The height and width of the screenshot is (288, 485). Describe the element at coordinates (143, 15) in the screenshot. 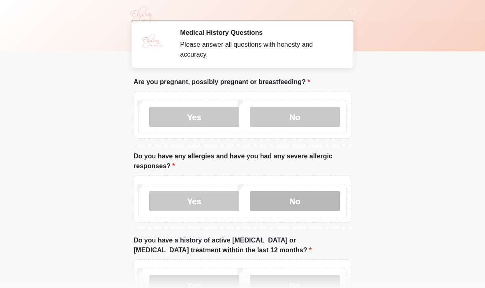

I see `img: Elysian Aesthetics Logo` at that location.